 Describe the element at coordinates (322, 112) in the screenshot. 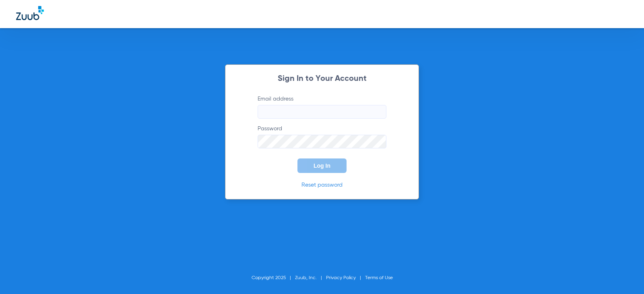

I see `input: Email address` at that location.